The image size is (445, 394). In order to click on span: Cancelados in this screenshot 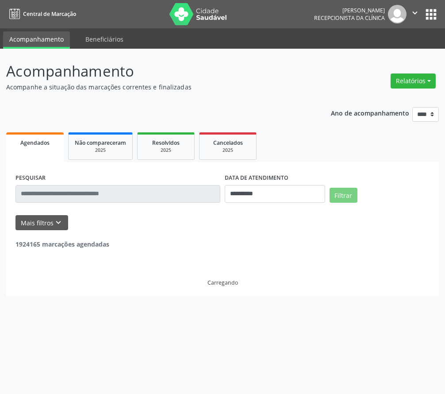, I will do `click(228, 143)`.